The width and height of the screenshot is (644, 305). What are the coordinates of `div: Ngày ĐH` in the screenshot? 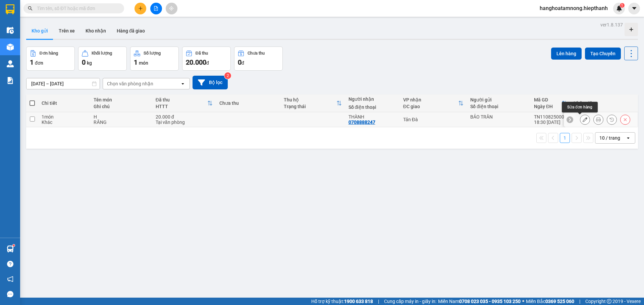 It's located at (548, 106).